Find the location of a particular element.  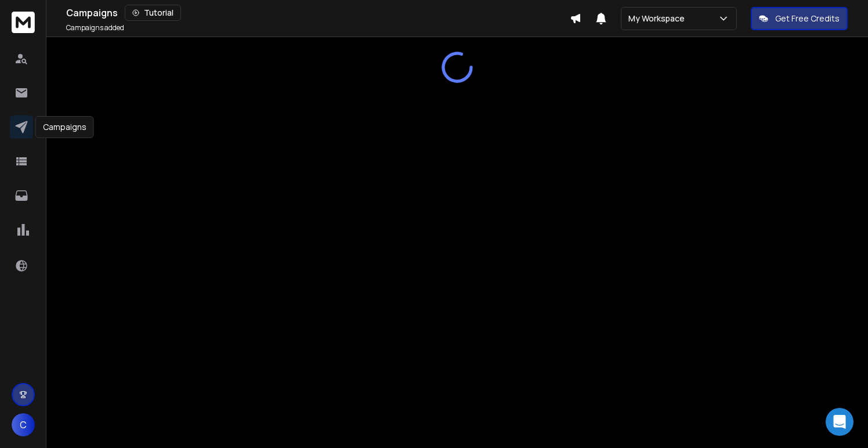

span: C is located at coordinates (23, 425).